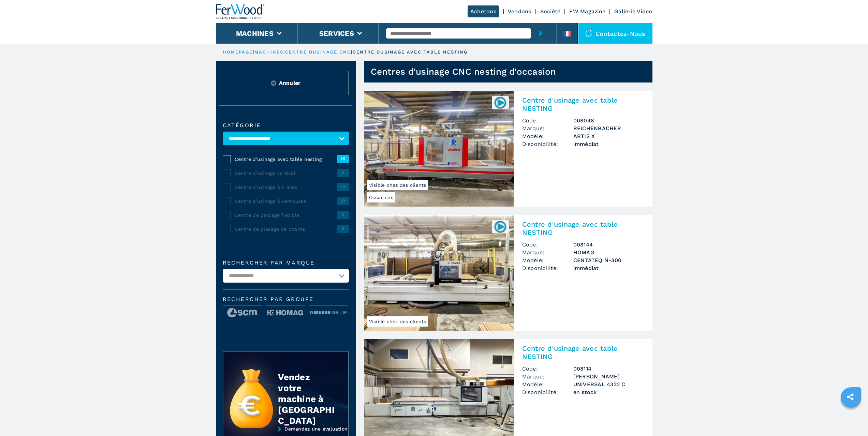  Describe the element at coordinates (500, 227) in the screenshot. I see `img: 008144` at that location.